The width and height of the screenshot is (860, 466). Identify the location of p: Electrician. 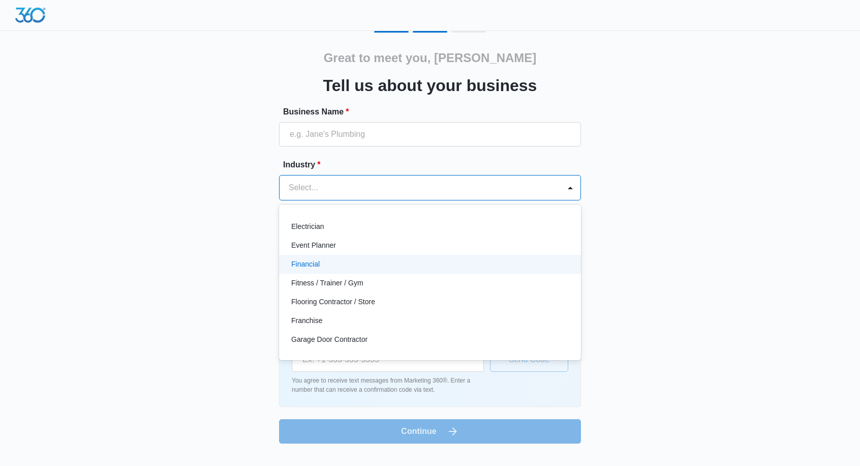
(308, 226).